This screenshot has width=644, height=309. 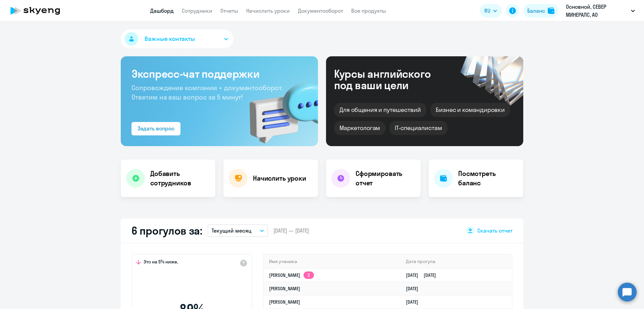 I want to click on a: Сотрудники, so click(x=197, y=11).